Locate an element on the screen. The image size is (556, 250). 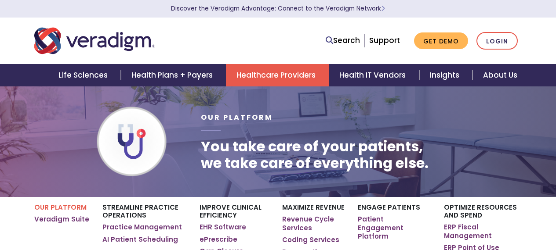
a: Life Sciences is located at coordinates (84, 75).